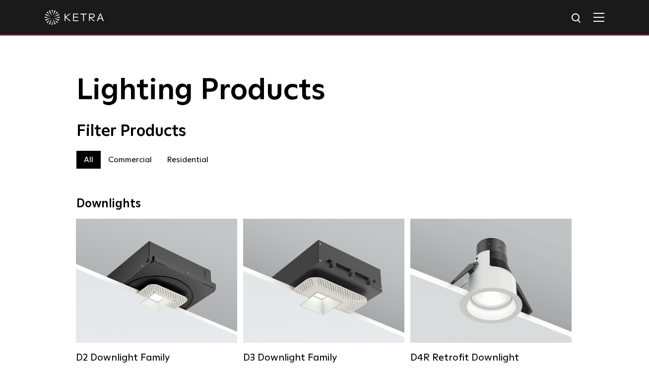 The image size is (649, 374). Describe the element at coordinates (325, 132) in the screenshot. I see `div: Filter Products` at that location.